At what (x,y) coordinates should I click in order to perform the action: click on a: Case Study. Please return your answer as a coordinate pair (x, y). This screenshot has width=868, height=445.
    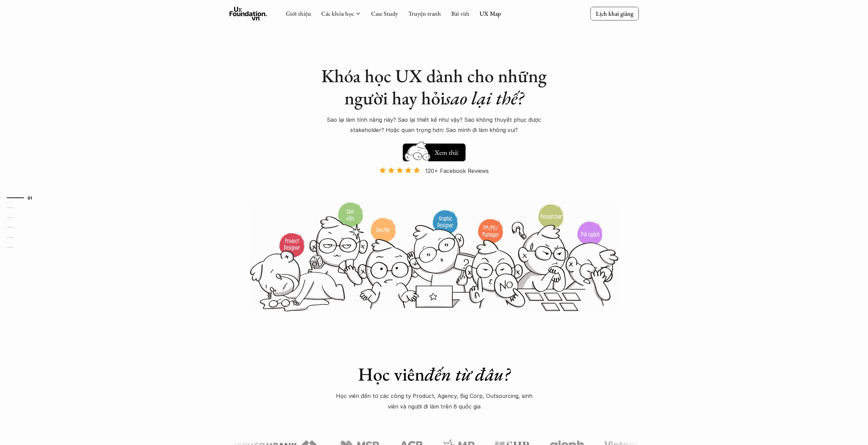
    Looking at the image, I should click on (384, 13).